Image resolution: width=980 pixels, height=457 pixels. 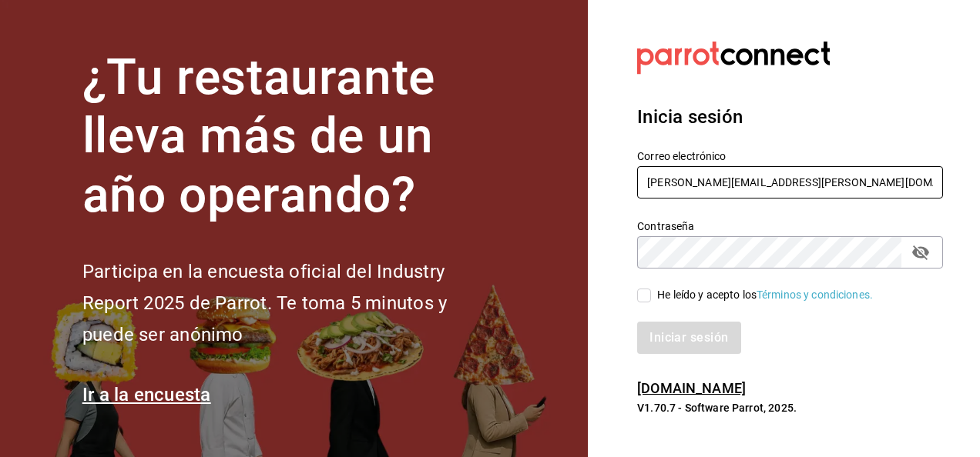 What do you see at coordinates (146, 395) in the screenshot?
I see `a: Ir a la encuesta` at bounding box center [146, 395].